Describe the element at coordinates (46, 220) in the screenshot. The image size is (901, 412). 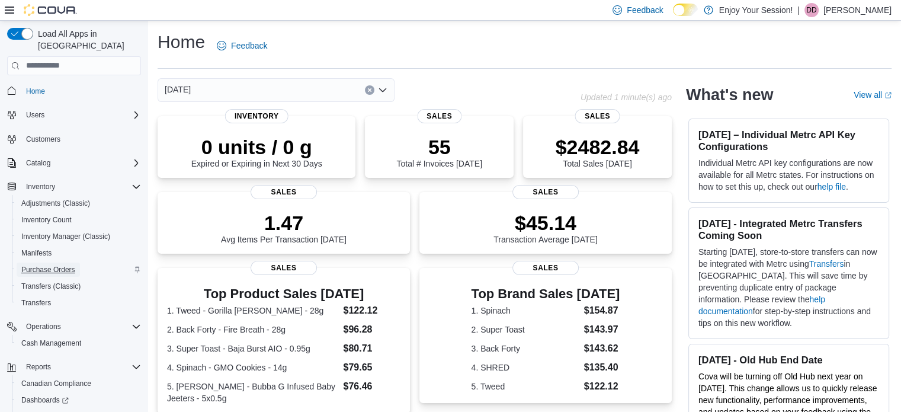
I see `a: Inventory Count` at that location.